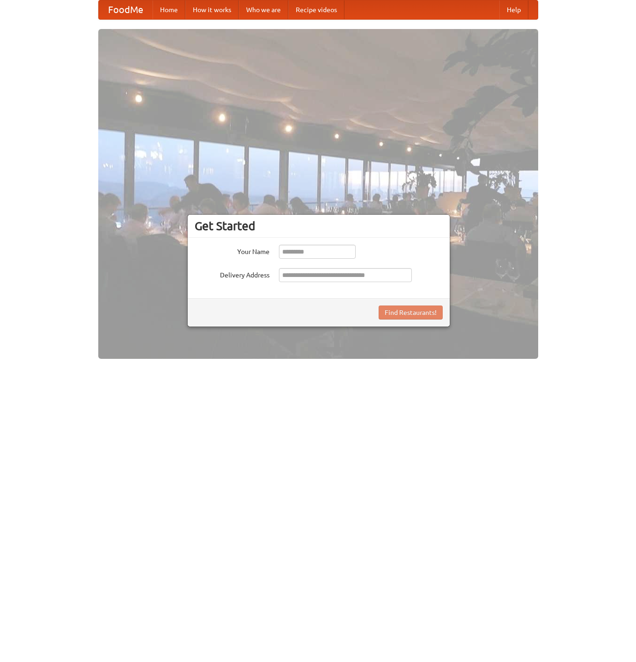 The image size is (636, 662). What do you see at coordinates (232, 250) in the screenshot?
I see `label: Your Name` at bounding box center [232, 250].